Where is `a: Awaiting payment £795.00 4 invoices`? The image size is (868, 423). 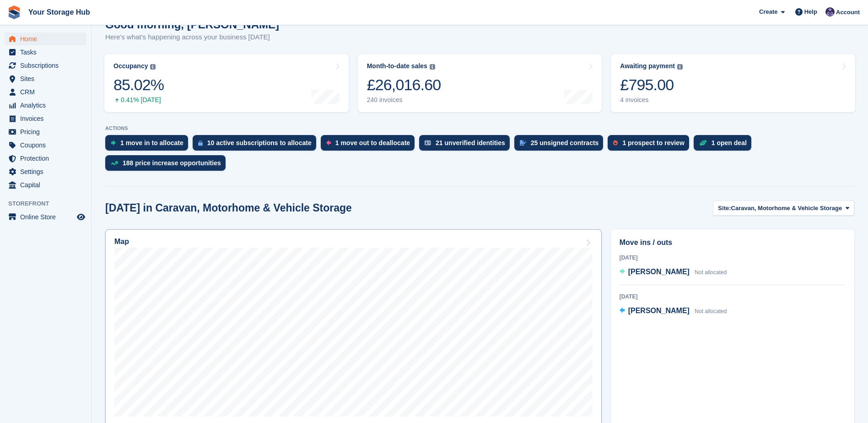
a: Awaiting payment £795.00 4 invoices is located at coordinates (733, 83).